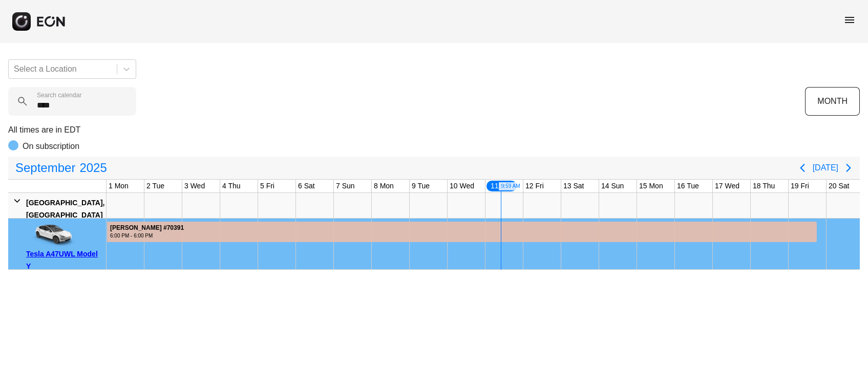 Image resolution: width=868 pixels, height=368 pixels. I want to click on div: 7 Sun, so click(345, 186).